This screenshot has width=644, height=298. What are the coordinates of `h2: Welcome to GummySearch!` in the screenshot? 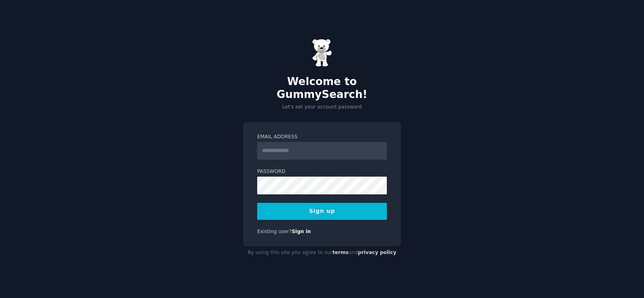 It's located at (322, 88).